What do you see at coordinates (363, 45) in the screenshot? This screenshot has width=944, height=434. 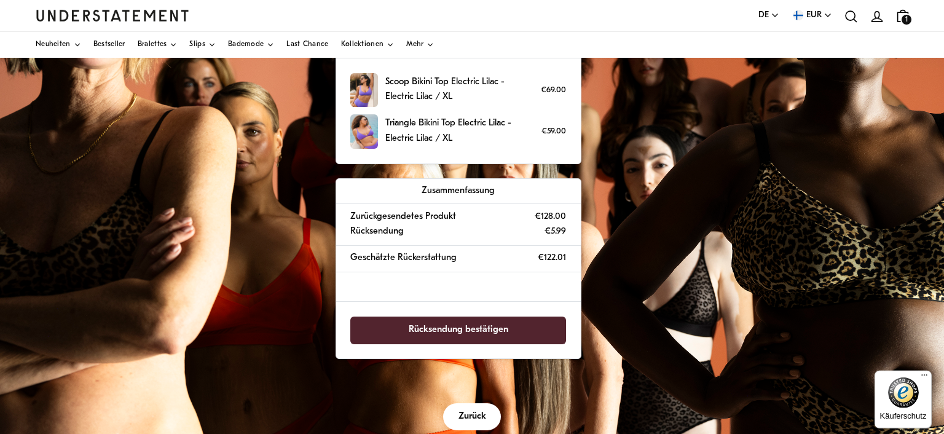 I see `span: Kollektionen` at bounding box center [363, 45].